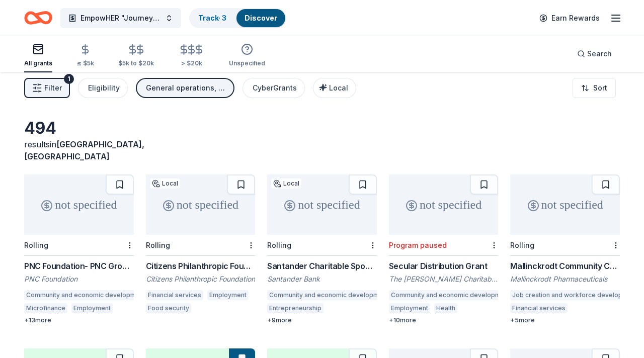  What do you see at coordinates (38, 17) in the screenshot?
I see `a: Home` at bounding box center [38, 17].